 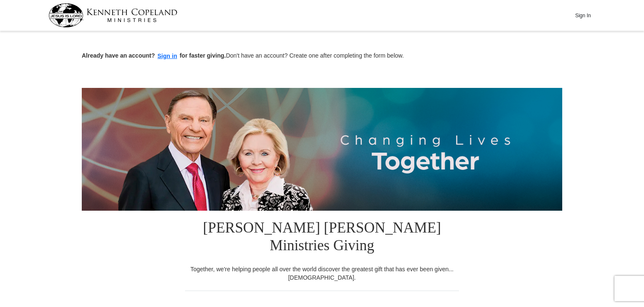 I want to click on img: kcm-header-logo.svg, so click(x=113, y=15).